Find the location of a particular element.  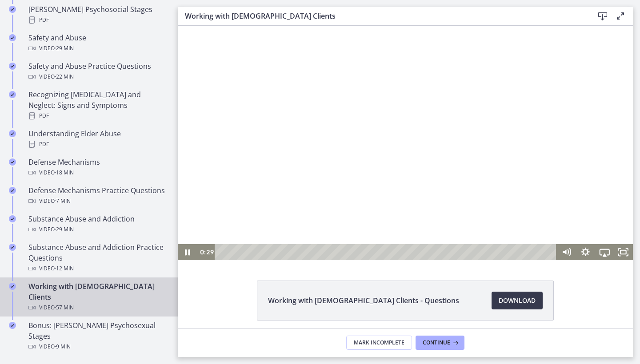

button: Mark Incomplete is located at coordinates (379, 343).